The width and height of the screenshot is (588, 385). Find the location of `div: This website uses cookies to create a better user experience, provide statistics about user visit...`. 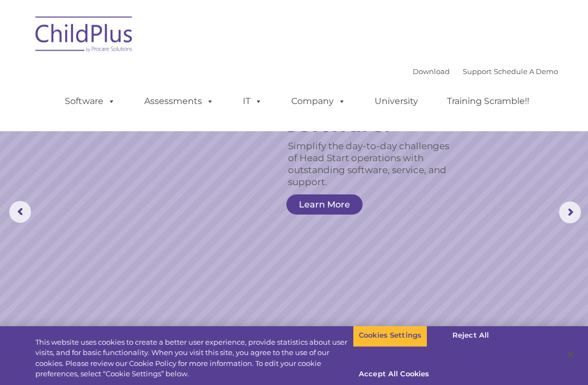

div: This website uses cookies to create a better user experience, provide statistics about user visit... is located at coordinates (194, 358).